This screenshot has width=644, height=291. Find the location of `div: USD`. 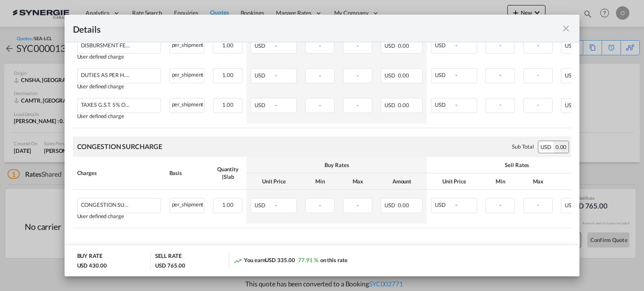

div: USD is located at coordinates (546, 147).